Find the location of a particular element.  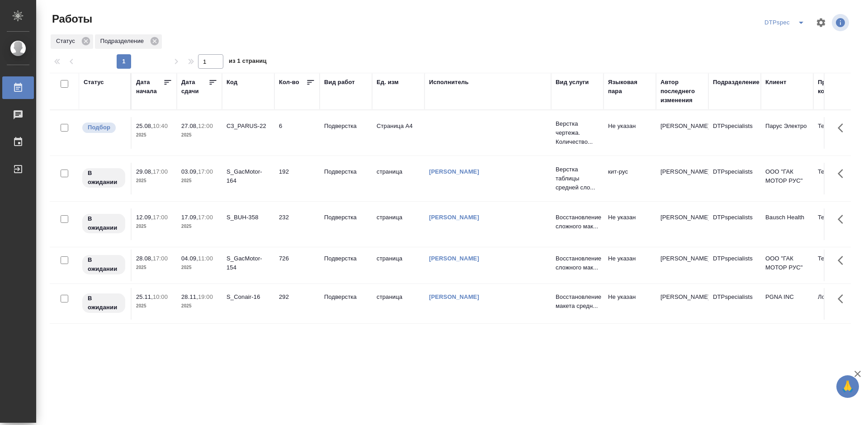

div: Вид работ is located at coordinates (340, 82).